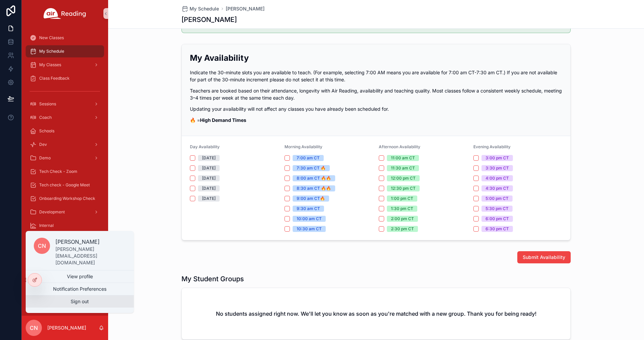  I want to click on div: scrollable content, so click(65, 171).